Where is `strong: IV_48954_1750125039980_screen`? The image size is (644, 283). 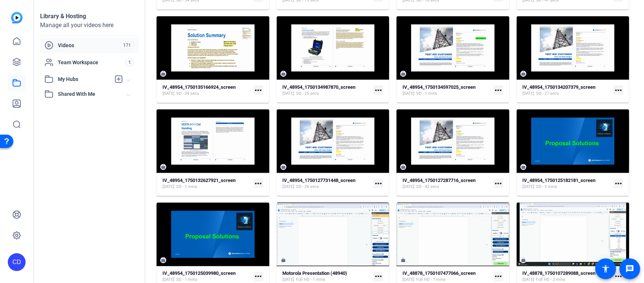 strong: IV_48954_1750125039980_screen is located at coordinates (199, 273).